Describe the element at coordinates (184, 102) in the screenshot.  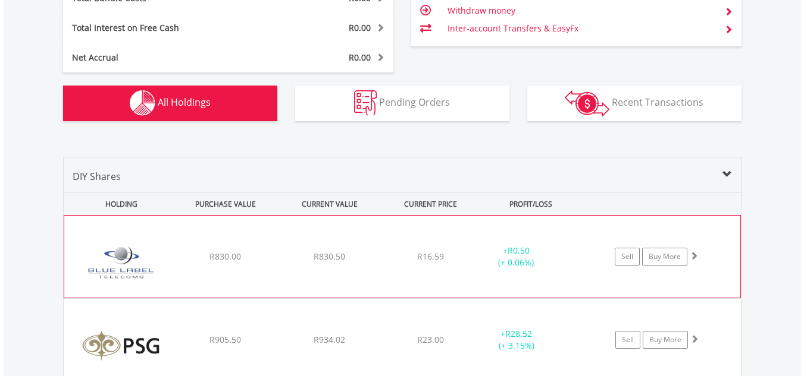
I see `span: All Holdings` at that location.